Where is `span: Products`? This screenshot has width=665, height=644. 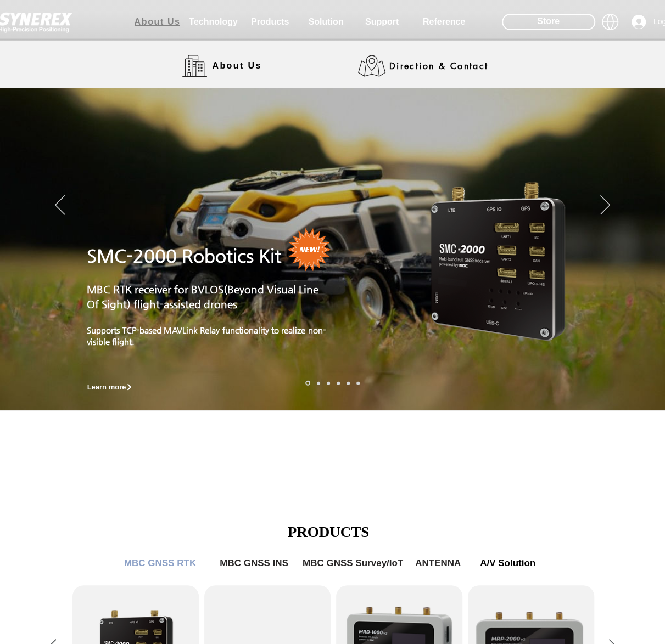
span: Products is located at coordinates (269, 22).